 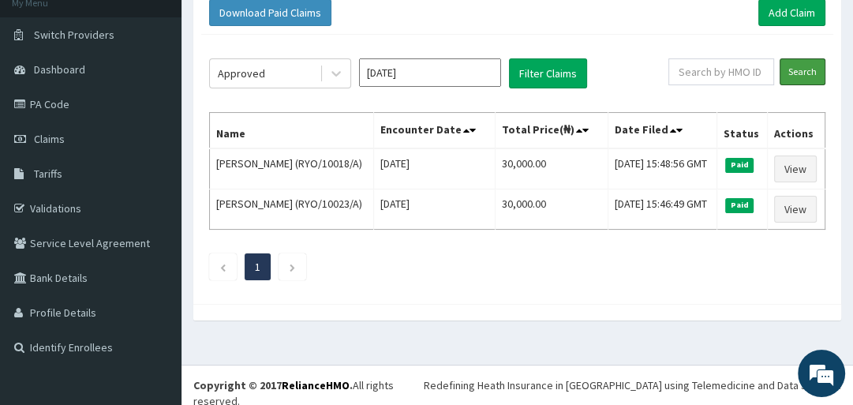 I want to click on div: Approved, so click(x=242, y=73).